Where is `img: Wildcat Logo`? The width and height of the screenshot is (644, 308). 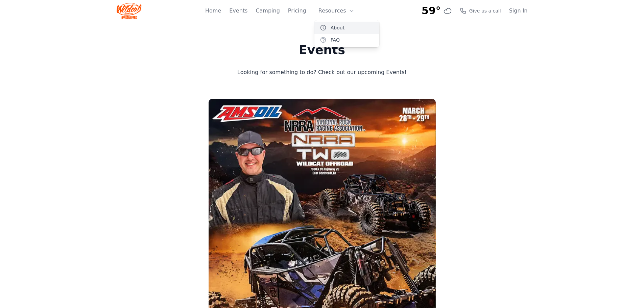 img: Wildcat Logo is located at coordinates (129, 10).